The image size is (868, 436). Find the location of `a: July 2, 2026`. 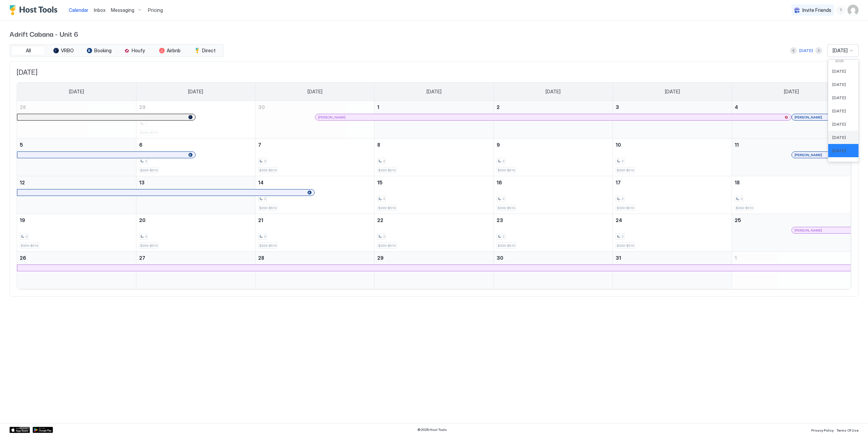

a: July 2, 2026 is located at coordinates (553, 107).